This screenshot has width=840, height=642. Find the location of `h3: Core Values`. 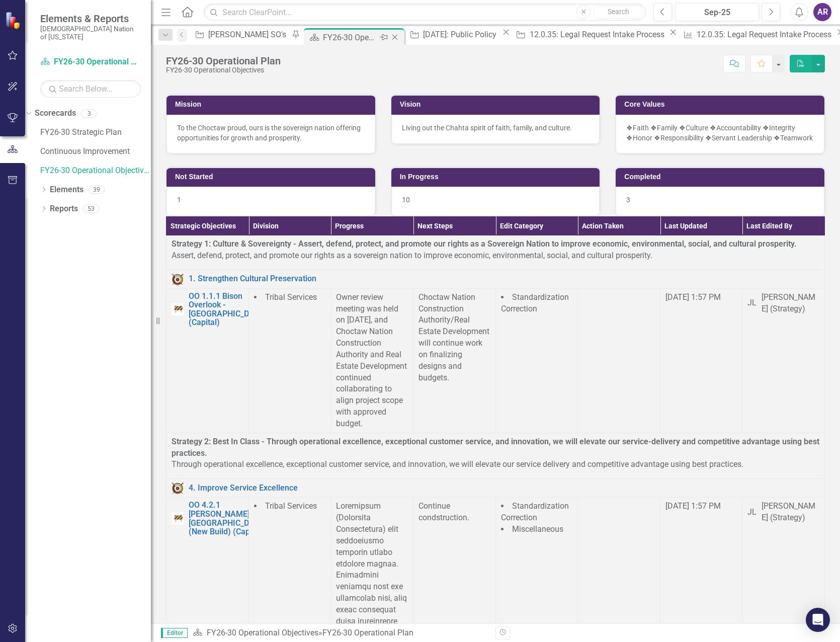

h3: Core Values is located at coordinates (721, 104).